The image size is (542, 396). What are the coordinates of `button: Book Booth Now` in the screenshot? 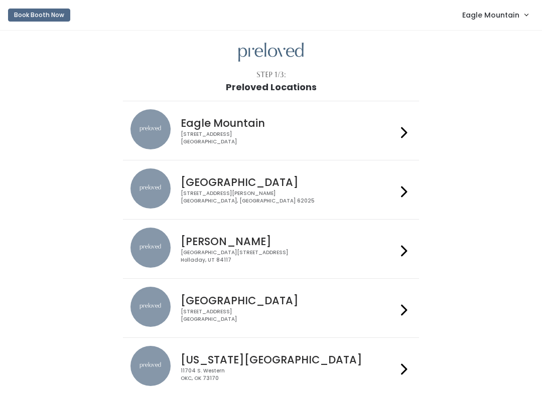 It's located at (39, 15).